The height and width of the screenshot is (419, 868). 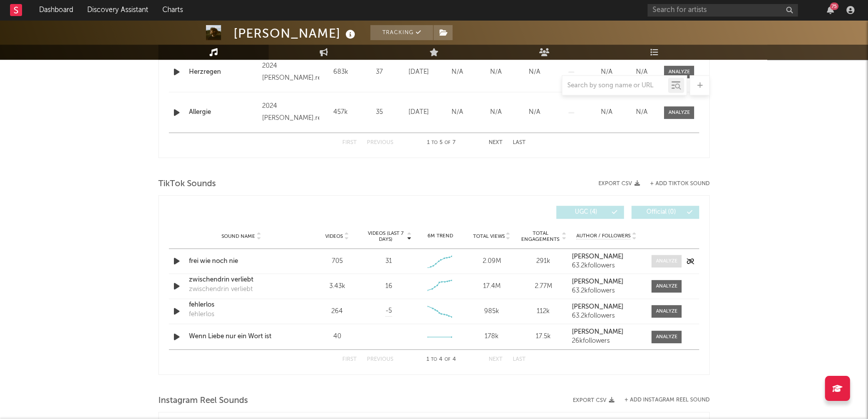 I want to click on div: 75, so click(x=834, y=6).